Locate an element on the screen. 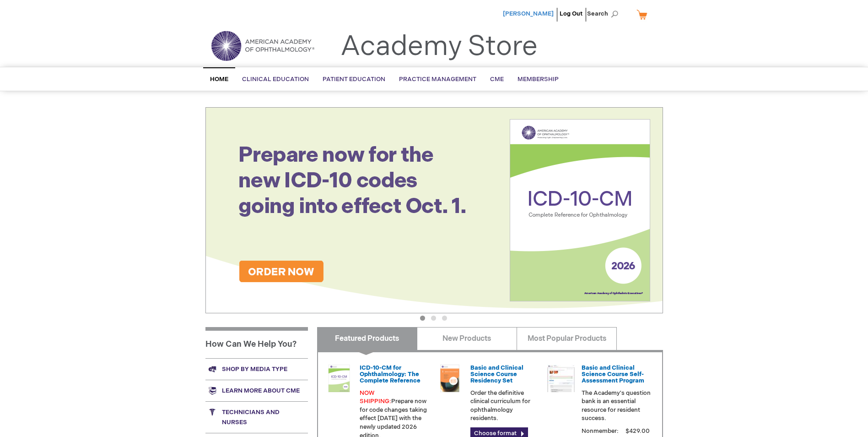  a: Featured Products is located at coordinates (367, 339).